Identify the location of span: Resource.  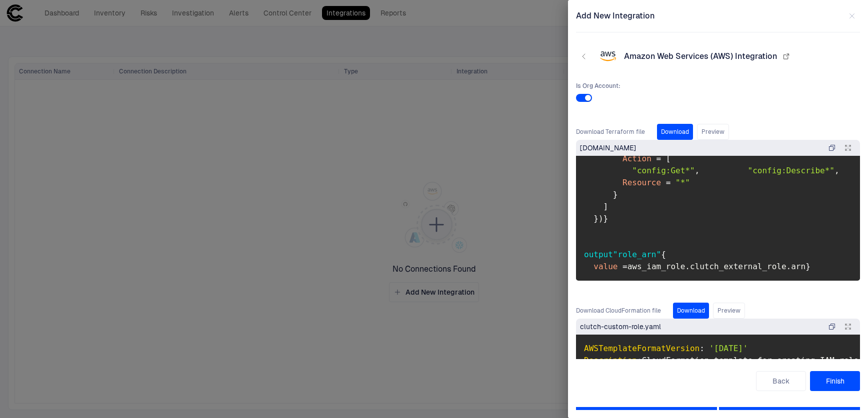
(641, 183).